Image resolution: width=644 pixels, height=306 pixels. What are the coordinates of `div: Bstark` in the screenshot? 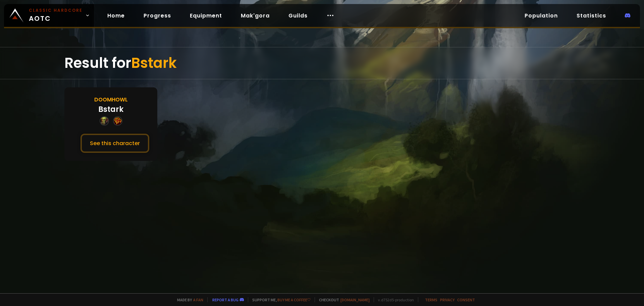 It's located at (110, 110).